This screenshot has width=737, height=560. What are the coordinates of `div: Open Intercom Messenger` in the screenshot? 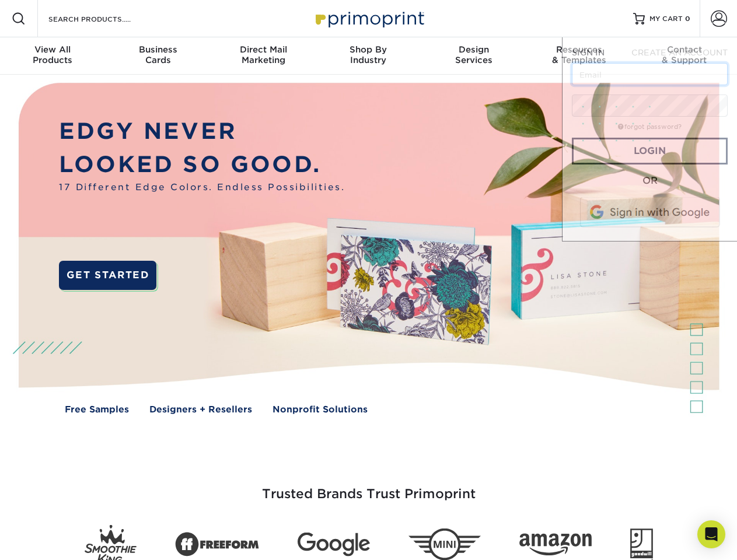 It's located at (711, 534).